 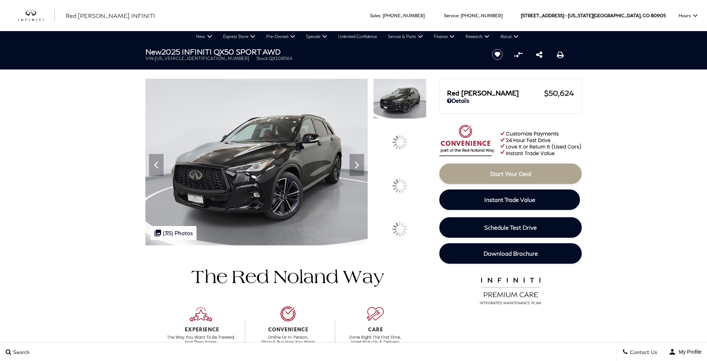 I want to click on a: Start Your Deal, so click(x=511, y=174).